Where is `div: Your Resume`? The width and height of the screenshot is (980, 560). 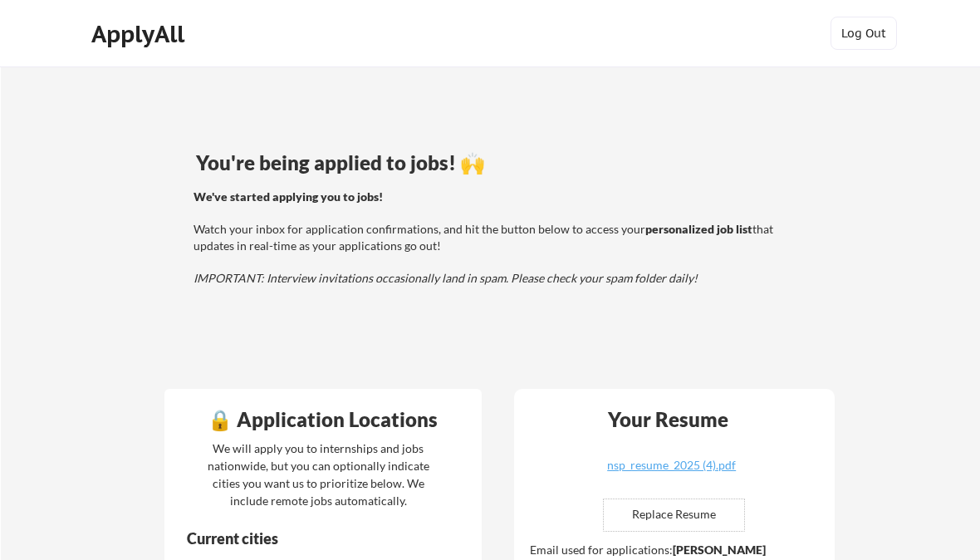 div: Your Resume is located at coordinates (668, 420).